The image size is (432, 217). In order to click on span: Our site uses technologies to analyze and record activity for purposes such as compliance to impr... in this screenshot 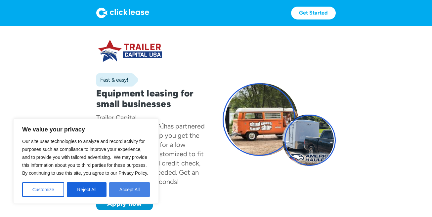, I will do `click(85, 157)`.